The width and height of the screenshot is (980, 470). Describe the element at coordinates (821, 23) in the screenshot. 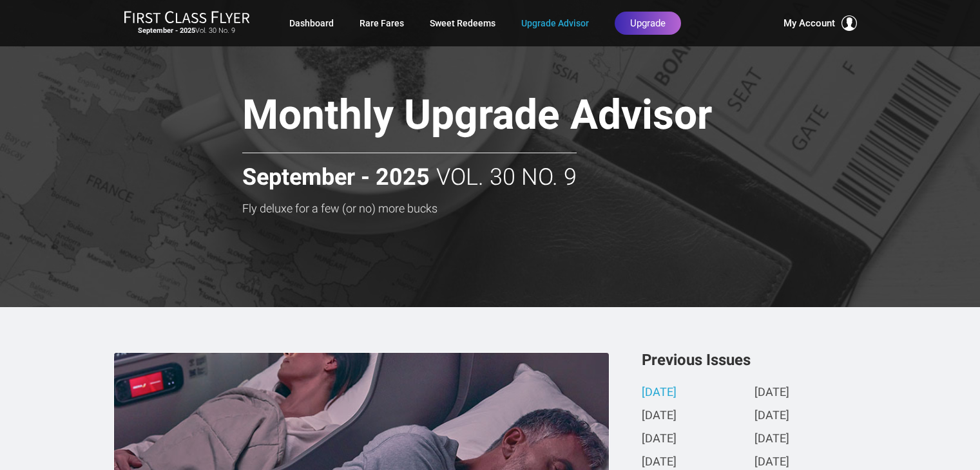

I see `button: My Account` at that location.